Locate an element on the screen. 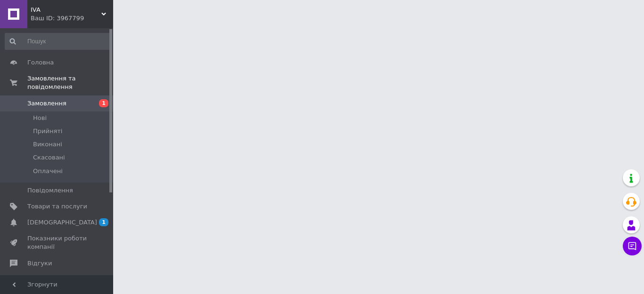  span: Виконані is located at coordinates (48, 145).